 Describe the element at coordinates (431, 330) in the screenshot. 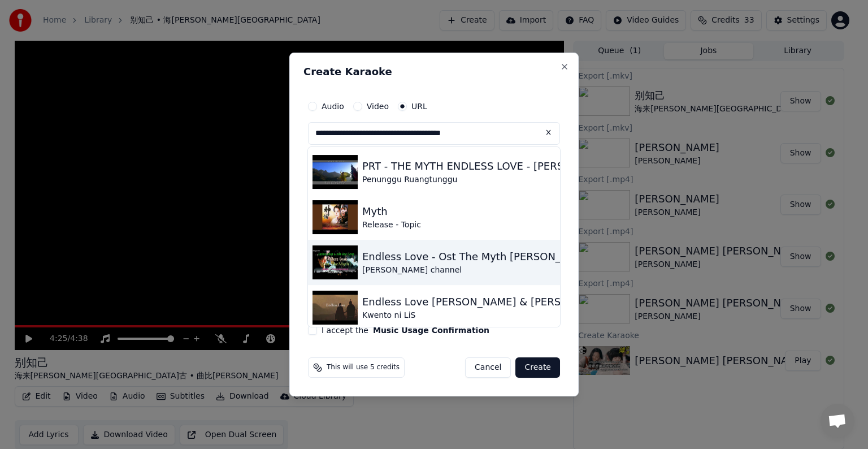

I see `button: I accept the` at that location.